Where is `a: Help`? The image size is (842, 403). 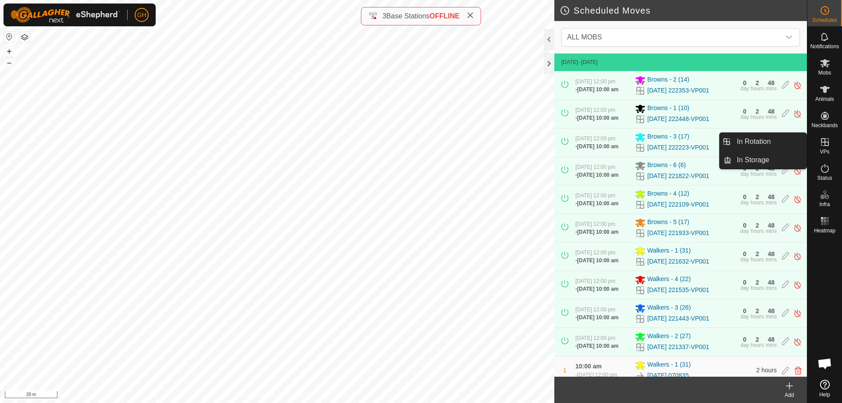 a: Help is located at coordinates (825, 389).